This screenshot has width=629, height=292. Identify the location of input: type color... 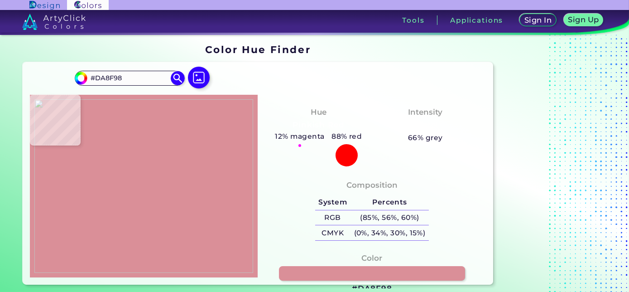
(130, 78).